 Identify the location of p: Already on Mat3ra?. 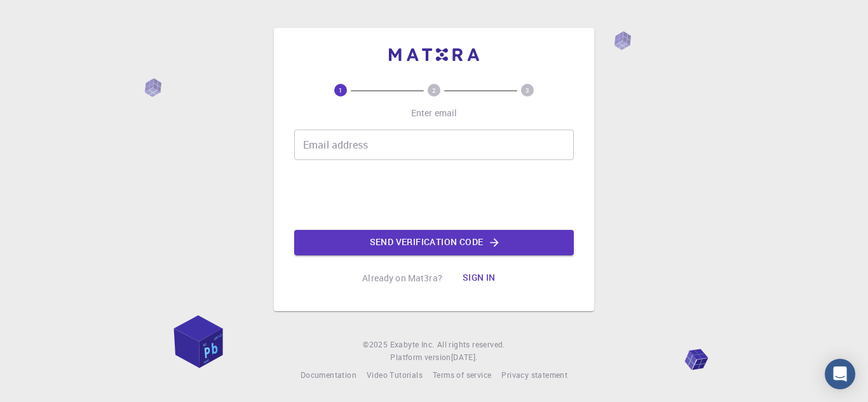
(402, 278).